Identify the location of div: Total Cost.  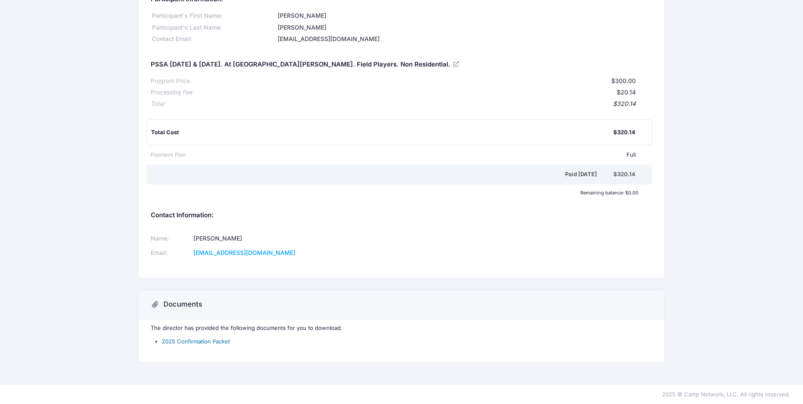
(382, 132).